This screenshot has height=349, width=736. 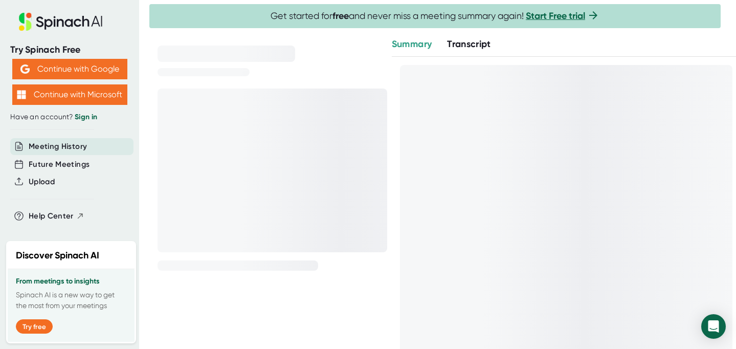 What do you see at coordinates (25, 69) in the screenshot?
I see `img: Aehbyd4JwY73AAAAAElFTkSuQmCC` at bounding box center [25, 69].